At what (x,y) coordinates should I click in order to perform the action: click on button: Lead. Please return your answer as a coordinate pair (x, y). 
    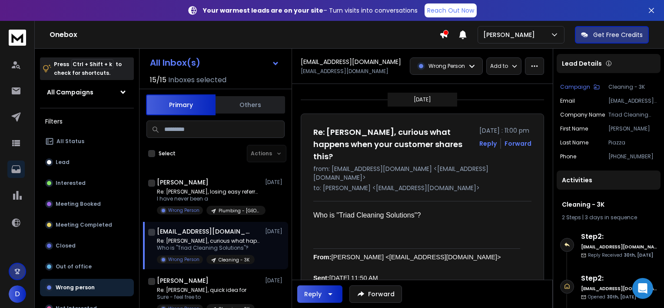
    Looking at the image, I should click on (87, 162).